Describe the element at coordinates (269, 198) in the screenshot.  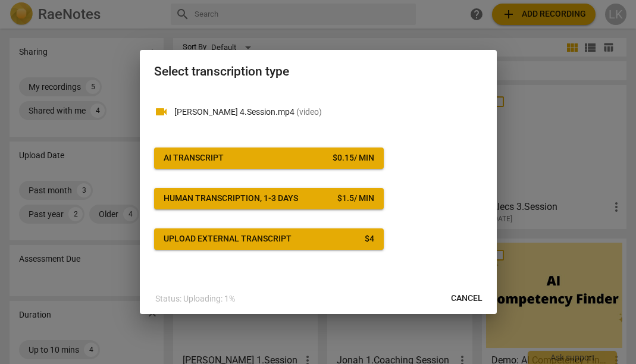
I see `button: Human transcription, 1-3 days$1.5/ min` at that location.